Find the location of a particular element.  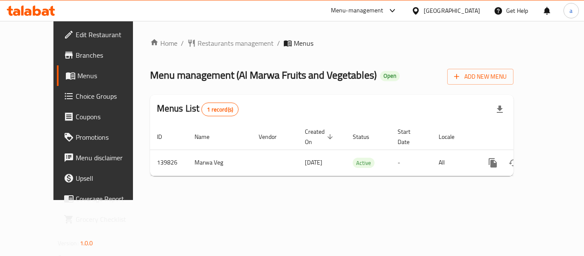

span: 1.0.0 is located at coordinates (86, 243).